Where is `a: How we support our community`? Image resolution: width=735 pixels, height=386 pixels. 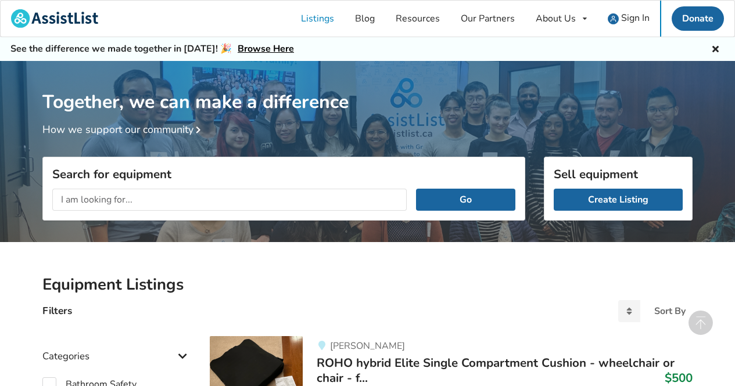
a: How we support our community is located at coordinates (124, 130).